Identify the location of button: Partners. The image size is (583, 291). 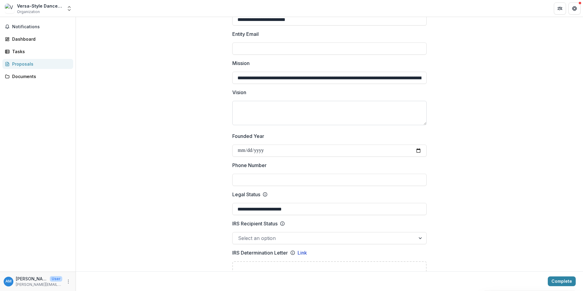
(559, 8).